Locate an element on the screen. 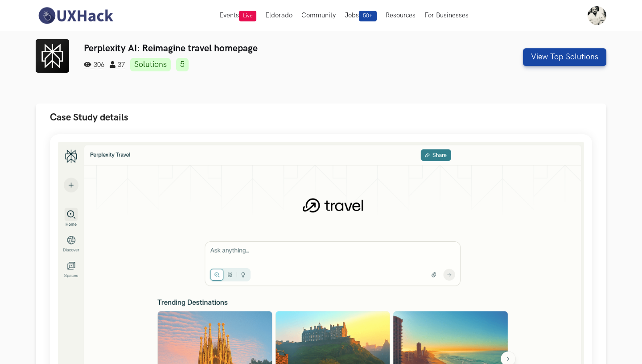 The image size is (642, 364). a: 5 is located at coordinates (183, 64).